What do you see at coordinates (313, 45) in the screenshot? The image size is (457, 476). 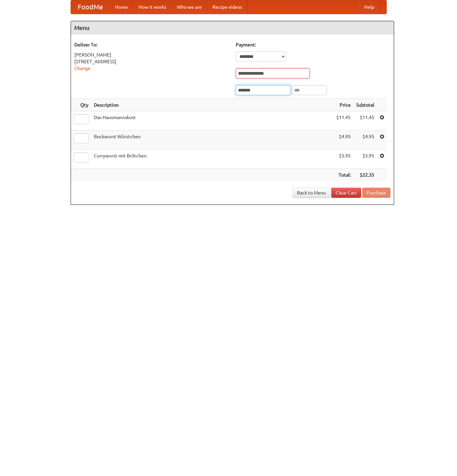 I see `h5: Payment:` at bounding box center [313, 45].